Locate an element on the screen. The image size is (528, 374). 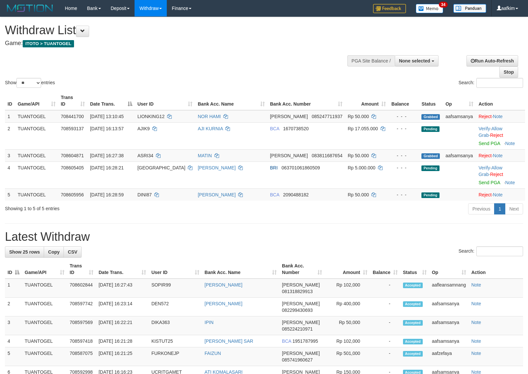
td: 708587075 is located at coordinates (82, 356).